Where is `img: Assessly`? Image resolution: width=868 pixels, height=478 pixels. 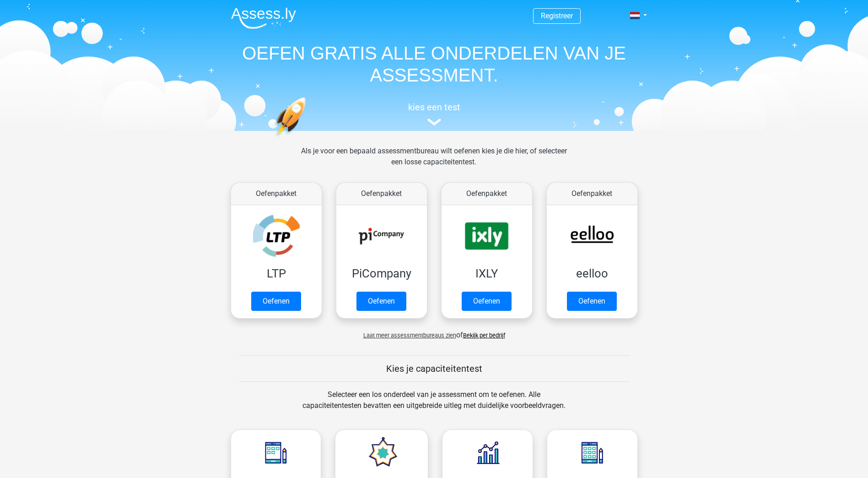
img: Assessly is located at coordinates (263, 18).